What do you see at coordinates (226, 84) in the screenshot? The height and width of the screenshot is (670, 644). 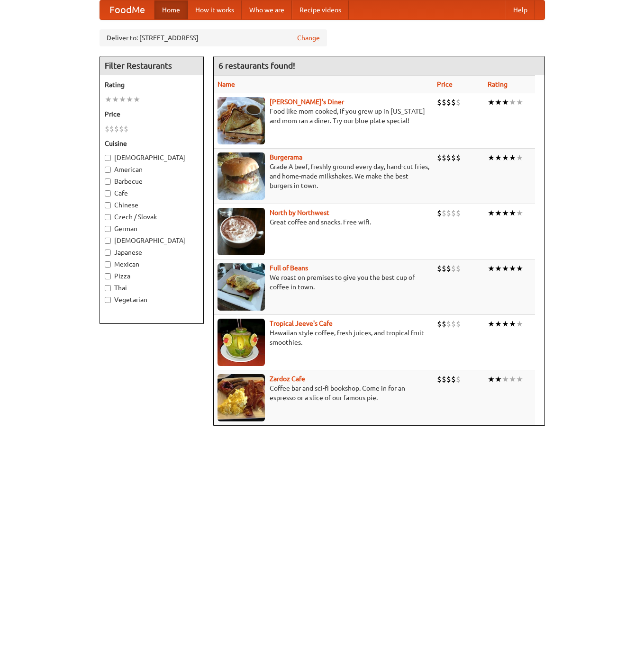 I see `a: Name` at bounding box center [226, 84].